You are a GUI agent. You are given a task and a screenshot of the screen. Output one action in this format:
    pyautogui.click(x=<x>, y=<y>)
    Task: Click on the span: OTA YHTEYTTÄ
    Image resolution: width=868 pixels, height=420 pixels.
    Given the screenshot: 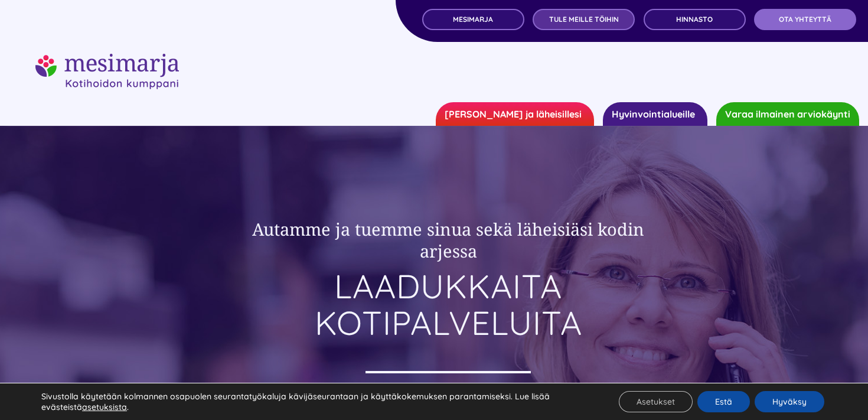 What is the action you would take?
    pyautogui.click(x=805, y=20)
    